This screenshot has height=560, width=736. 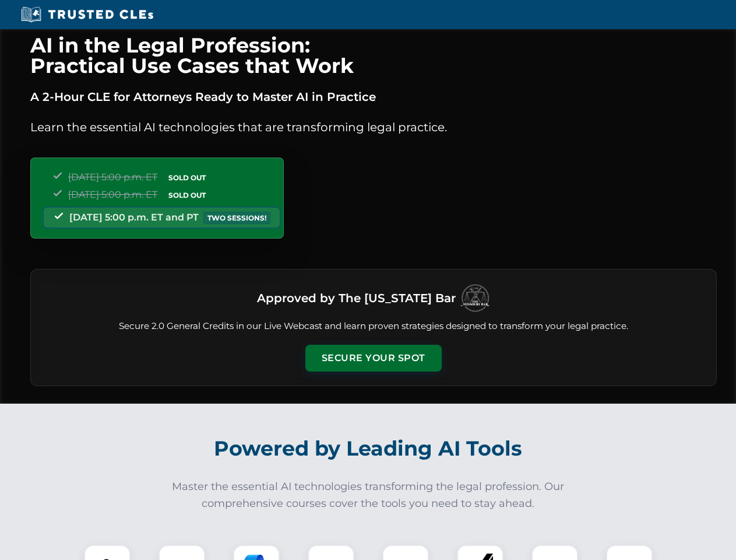 What do you see at coordinates (374, 358) in the screenshot?
I see `button: Secure Your Spot` at bounding box center [374, 358].